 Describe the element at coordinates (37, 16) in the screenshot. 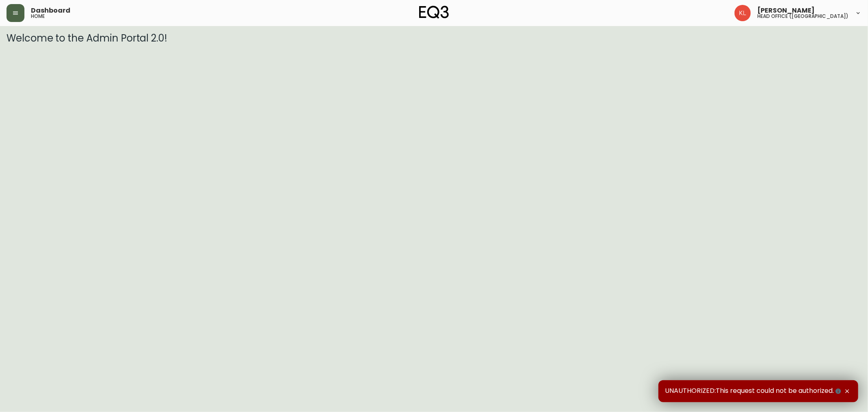

I see `h5: home` at that location.